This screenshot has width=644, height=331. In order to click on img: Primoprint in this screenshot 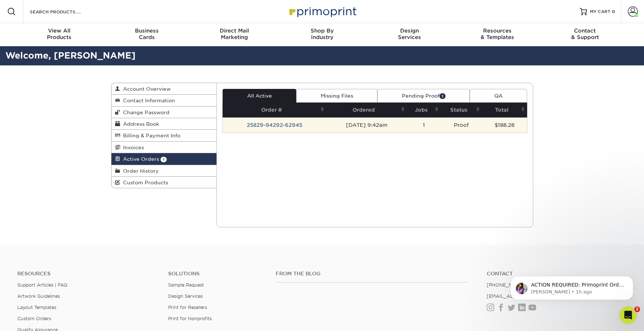, I will do `click(322, 12)`.